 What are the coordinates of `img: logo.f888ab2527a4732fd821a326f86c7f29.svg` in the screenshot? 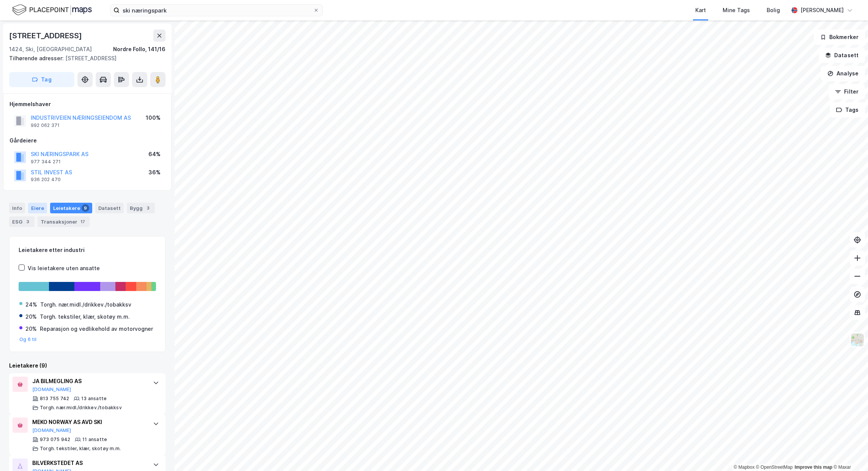 It's located at (52, 10).